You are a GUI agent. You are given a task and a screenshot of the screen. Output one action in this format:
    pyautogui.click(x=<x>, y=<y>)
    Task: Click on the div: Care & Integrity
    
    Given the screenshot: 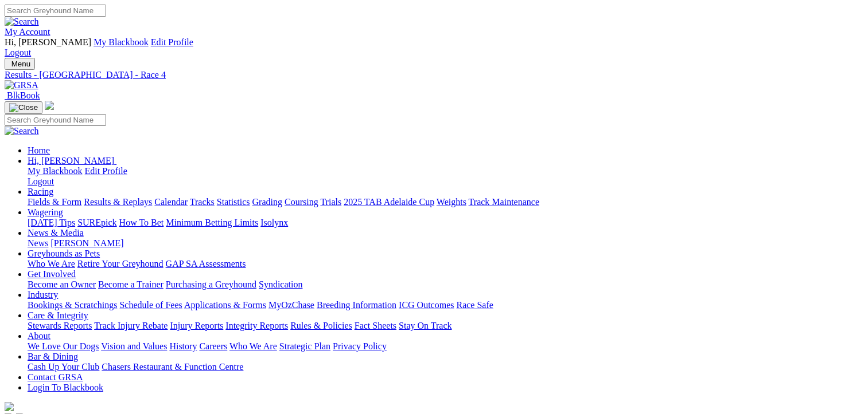 What is the action you would take?
    pyautogui.click(x=445, y=326)
    